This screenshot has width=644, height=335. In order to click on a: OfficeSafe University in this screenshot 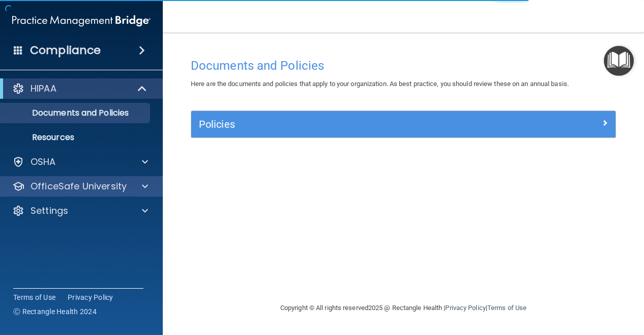, I will do `click(80, 186)`.